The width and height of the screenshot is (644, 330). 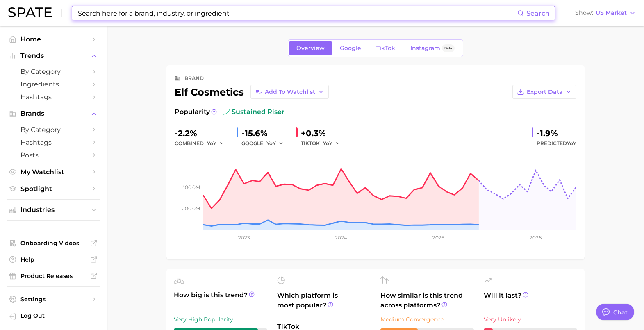 I want to click on span: Show, so click(x=584, y=13).